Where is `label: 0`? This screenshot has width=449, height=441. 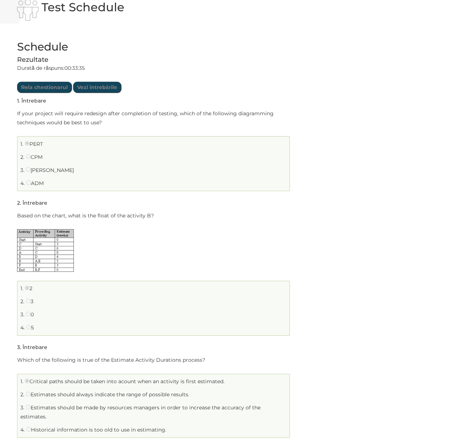
label: 0 is located at coordinates (30, 315).